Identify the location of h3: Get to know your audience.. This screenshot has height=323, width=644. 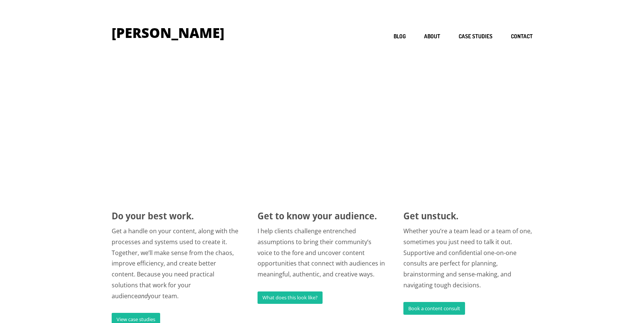
(322, 216).